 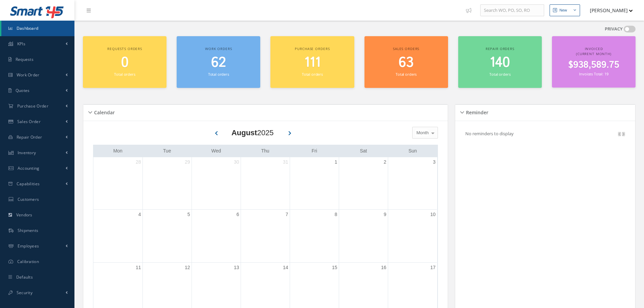 I want to click on a: Purchase orders 111 Total orders, so click(x=312, y=62).